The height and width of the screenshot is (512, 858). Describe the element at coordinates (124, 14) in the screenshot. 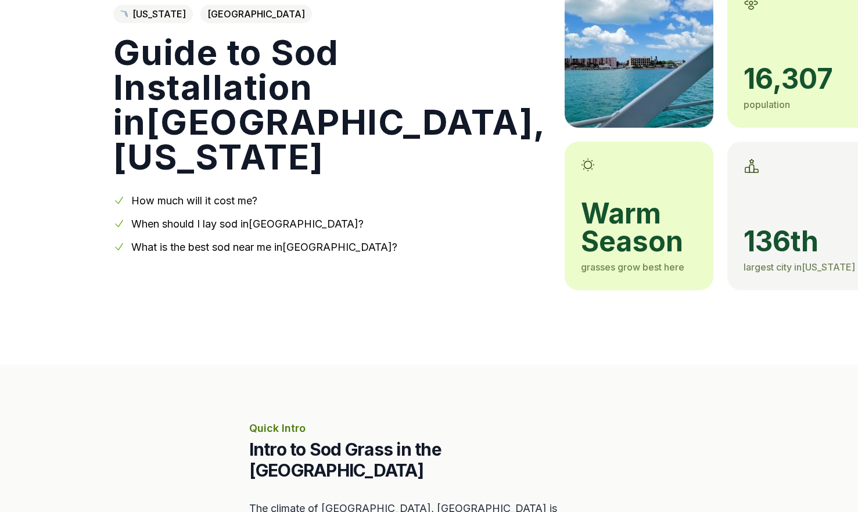

I see `img: Florida state outline` at that location.